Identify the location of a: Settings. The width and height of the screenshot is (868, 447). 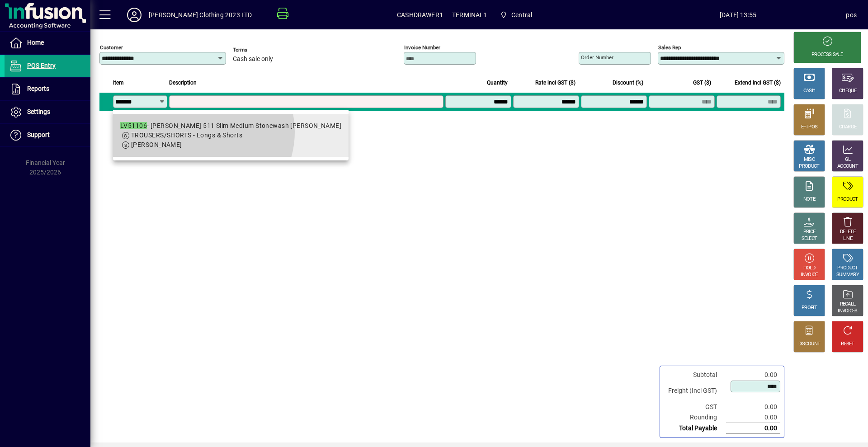
(48, 112).